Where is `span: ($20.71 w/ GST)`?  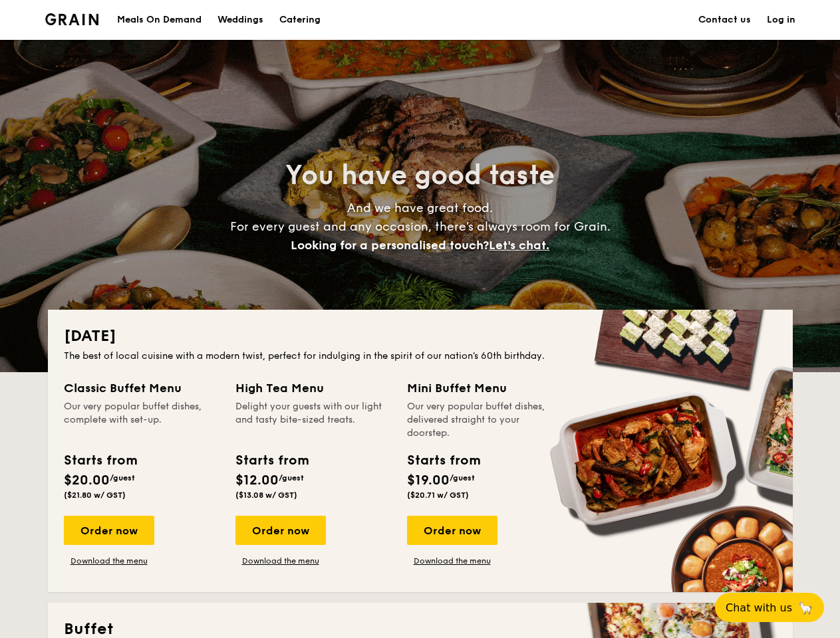
span: ($20.71 w/ GST) is located at coordinates (437, 495).